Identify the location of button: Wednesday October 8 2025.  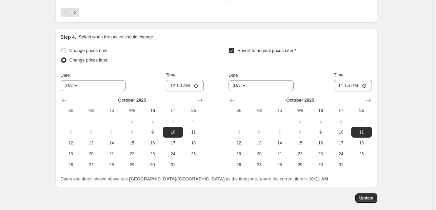
(132, 132).